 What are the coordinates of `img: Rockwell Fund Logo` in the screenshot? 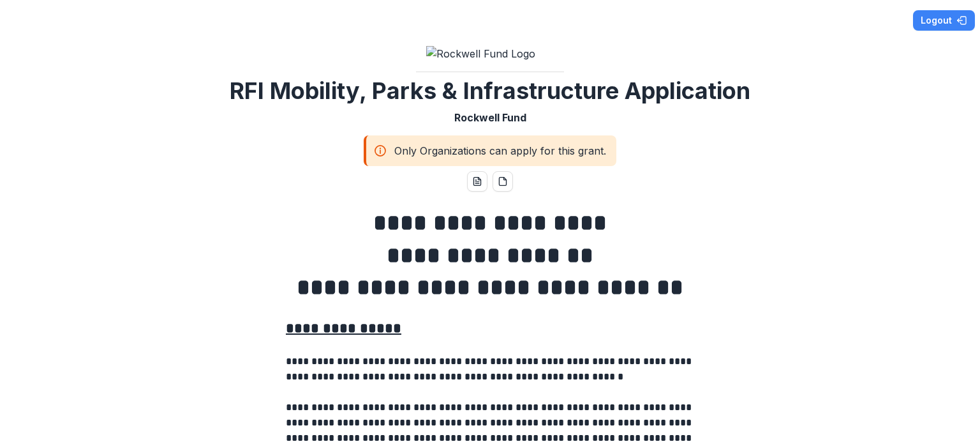 It's located at (490, 54).